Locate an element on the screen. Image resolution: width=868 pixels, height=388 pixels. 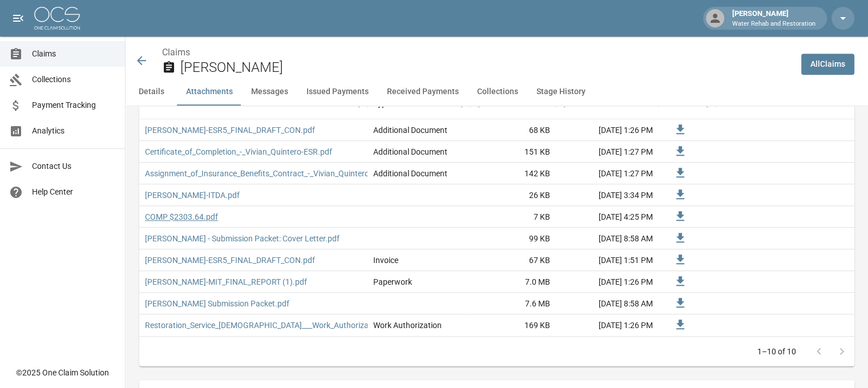
button: Issued Payments is located at coordinates (337, 92).